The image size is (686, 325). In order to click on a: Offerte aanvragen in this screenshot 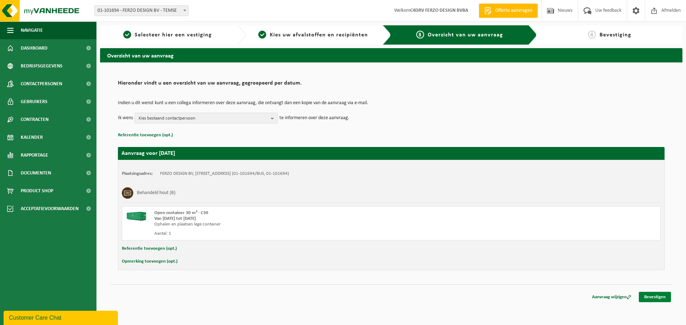, I will do `click(508, 11)`.